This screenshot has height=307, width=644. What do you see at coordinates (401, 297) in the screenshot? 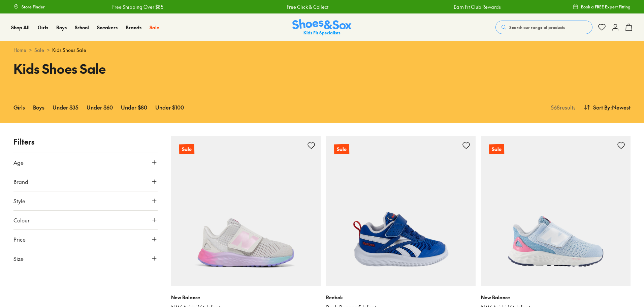
I see `p: Reebok` at bounding box center [401, 297].